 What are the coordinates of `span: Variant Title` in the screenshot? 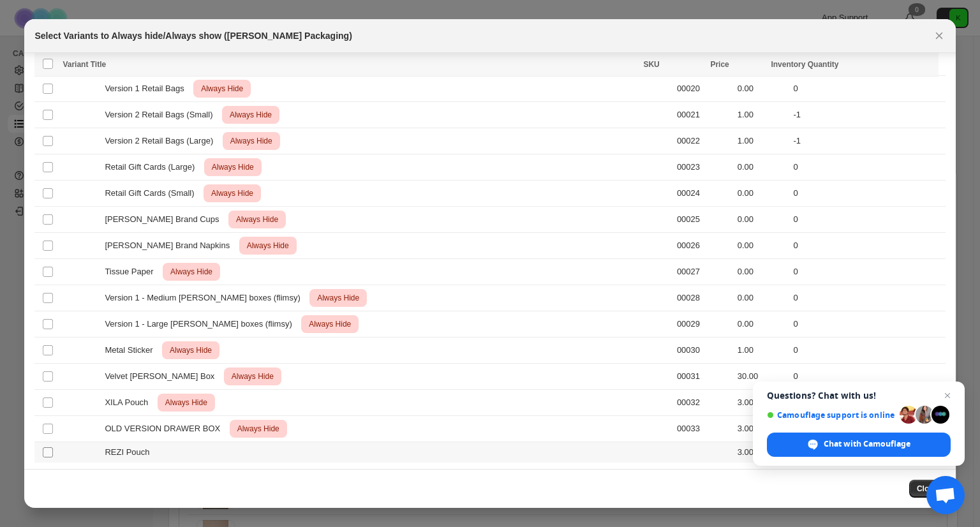 It's located at (84, 64).